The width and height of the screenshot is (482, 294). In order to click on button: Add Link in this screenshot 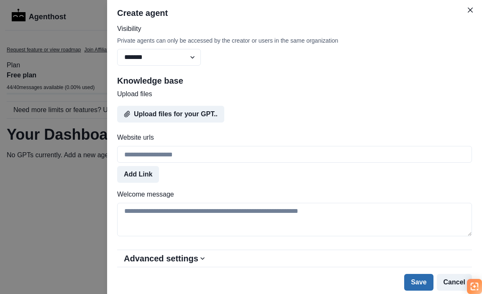, I will do `click(138, 175)`.